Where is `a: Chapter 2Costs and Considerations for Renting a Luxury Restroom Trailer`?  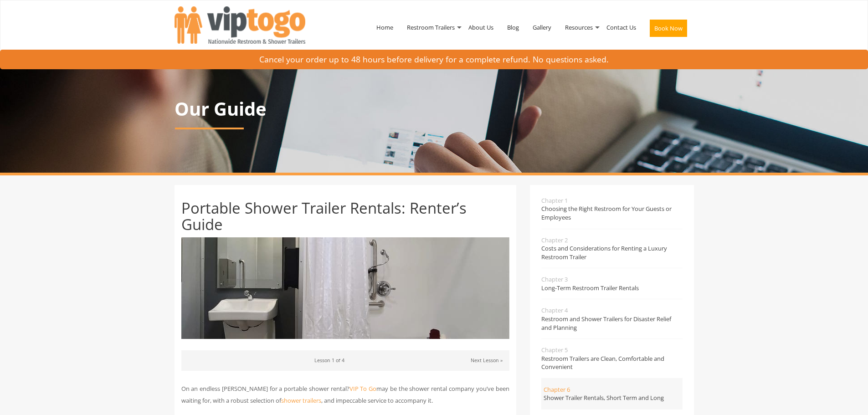 a: Chapter 2Costs and Considerations for Renting a Luxury Restroom Trailer is located at coordinates (612, 248).